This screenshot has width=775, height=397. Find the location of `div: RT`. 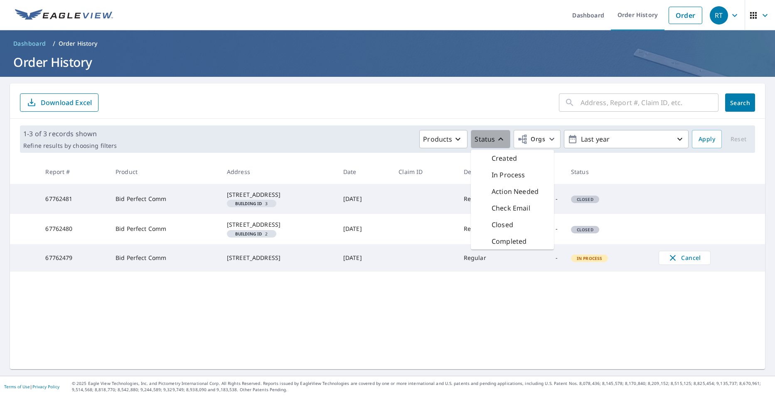

div: RT is located at coordinates (719, 15).